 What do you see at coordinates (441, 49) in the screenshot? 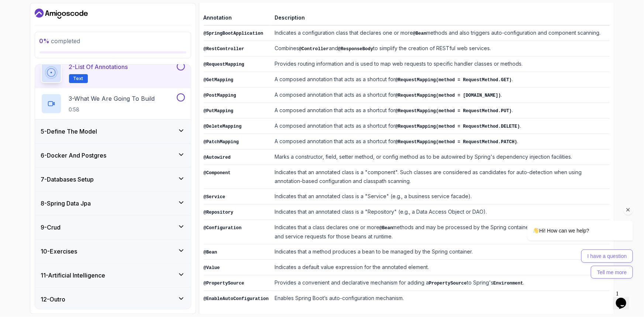
I see `td: Combines and to simplify the creation of RESTful web services.` at bounding box center [441, 49].